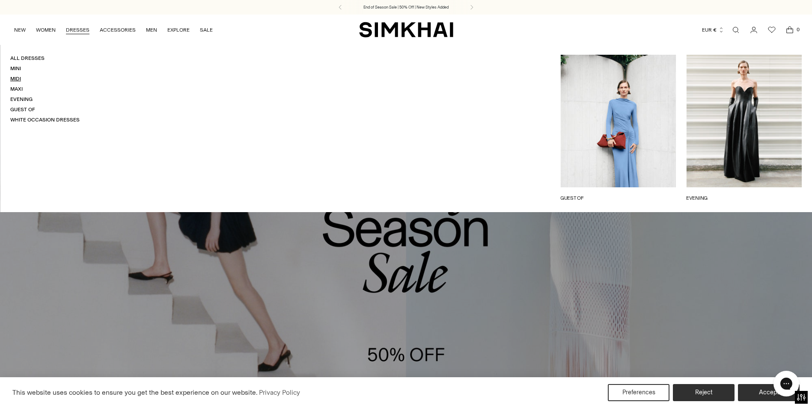 This screenshot has height=408, width=812. What do you see at coordinates (179, 30) in the screenshot?
I see `a: EXPLORE` at bounding box center [179, 30].